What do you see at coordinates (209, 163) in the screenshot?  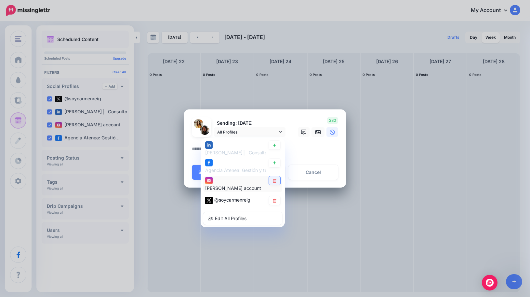 I see `img: facebook-square.png` at bounding box center [209, 163].